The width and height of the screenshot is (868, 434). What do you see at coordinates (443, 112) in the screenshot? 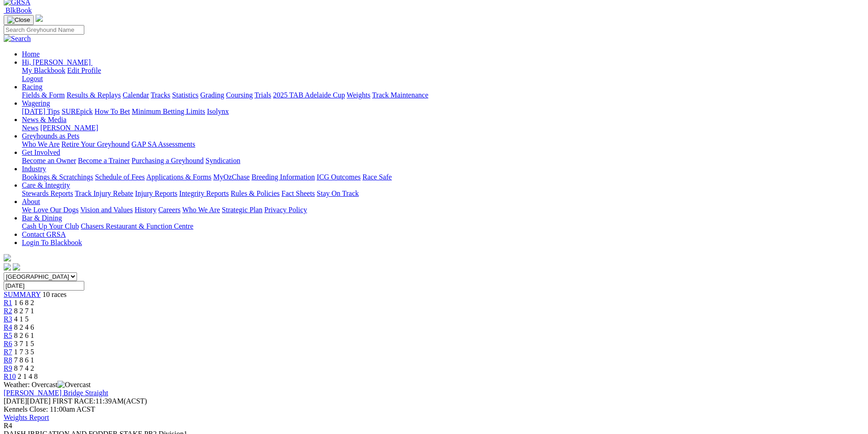
I see `div: Wagering` at bounding box center [443, 112].